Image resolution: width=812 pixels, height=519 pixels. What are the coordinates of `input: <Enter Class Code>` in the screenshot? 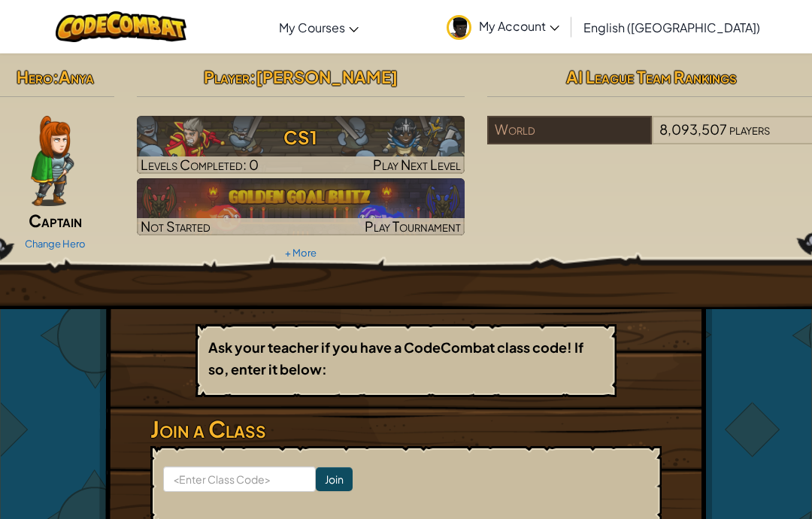 It's located at (239, 479).